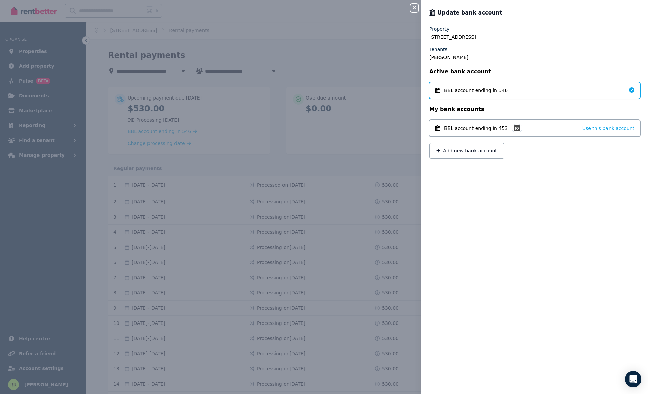 The height and width of the screenshot is (394, 648). Describe the element at coordinates (466, 151) in the screenshot. I see `button: Add new bank account` at that location.